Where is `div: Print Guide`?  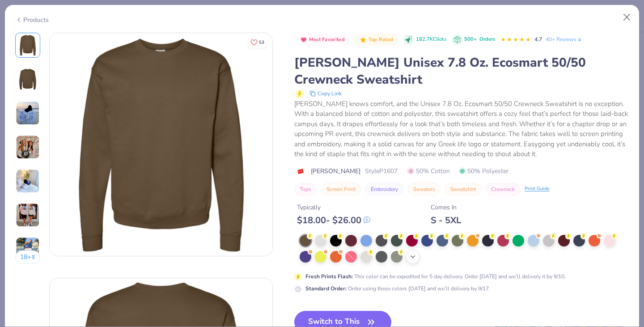
div: Print Guide is located at coordinates (538, 189).